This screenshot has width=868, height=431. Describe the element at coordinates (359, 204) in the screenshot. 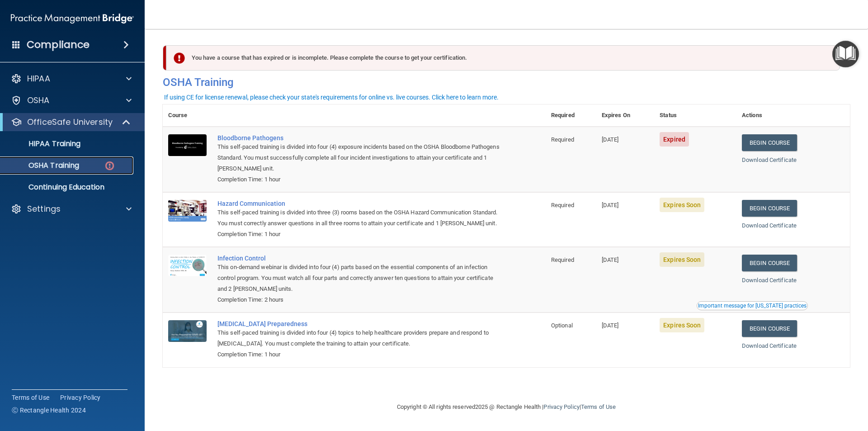

I see `a: Hazard Communication` at that location.